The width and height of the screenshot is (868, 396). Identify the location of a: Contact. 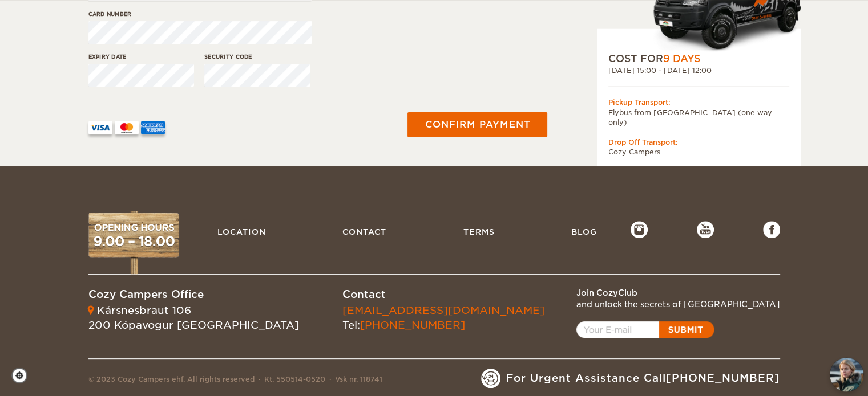
(364, 232).